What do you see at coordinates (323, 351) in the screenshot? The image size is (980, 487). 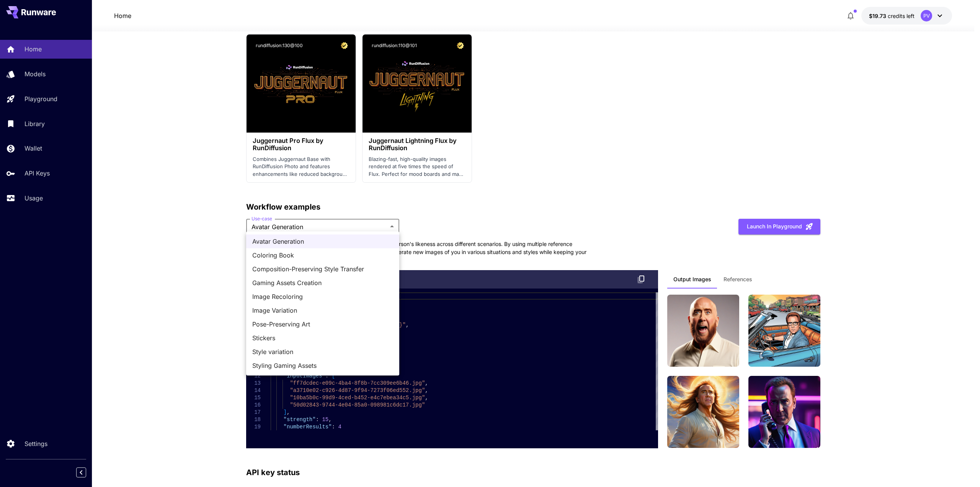 I see `span: Style variation` at bounding box center [323, 351].